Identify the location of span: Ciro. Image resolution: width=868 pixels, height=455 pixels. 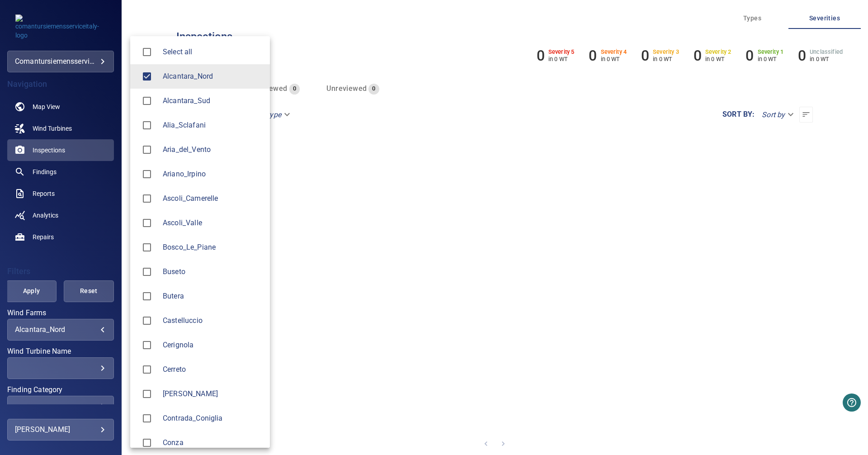
(147, 394).